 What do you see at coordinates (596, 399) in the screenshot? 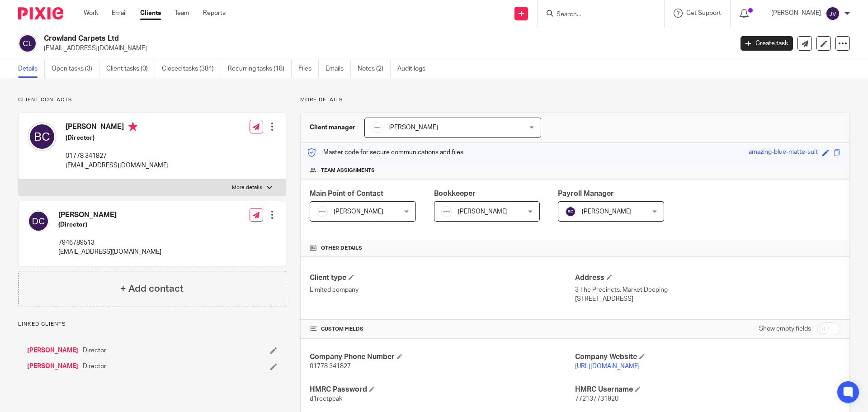
I see `span: 772137731920` at bounding box center [596, 399].